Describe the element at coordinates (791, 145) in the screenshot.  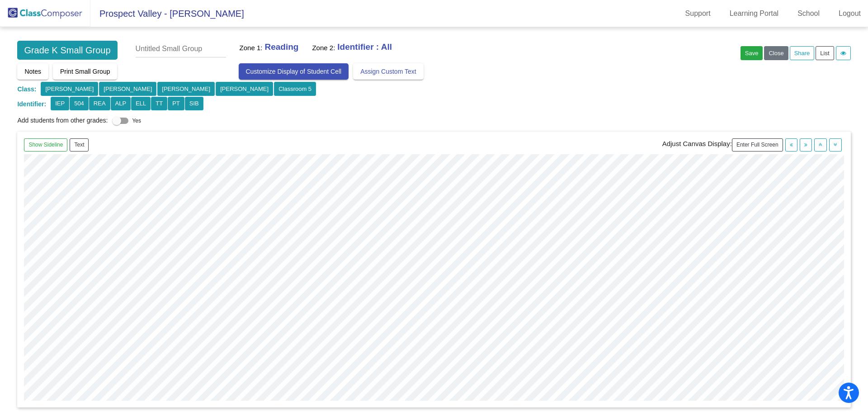
I see `button: Decrease Width` at that location.